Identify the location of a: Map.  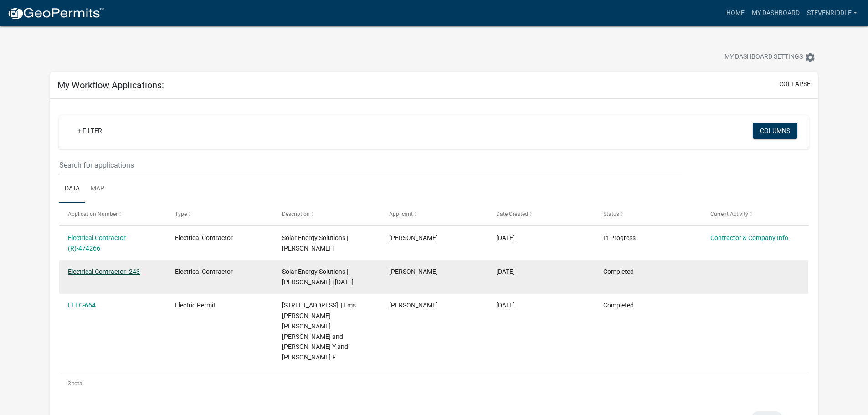
(98, 189).